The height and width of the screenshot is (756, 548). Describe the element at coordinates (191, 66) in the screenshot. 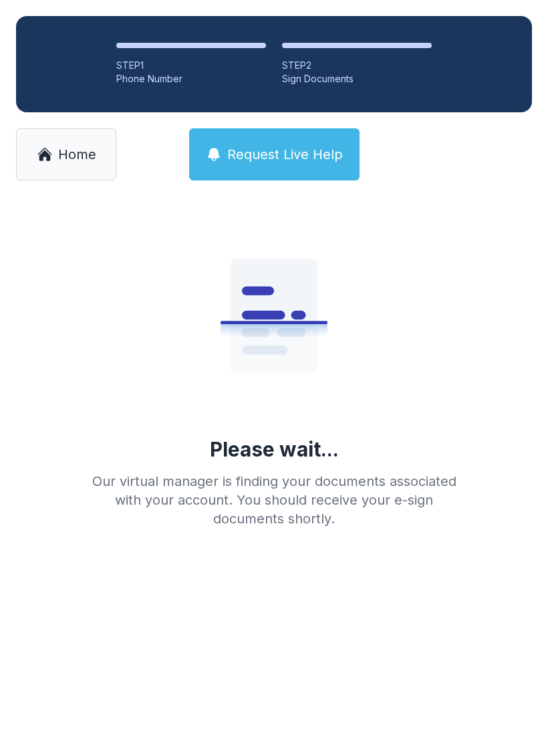

I see `div: STEP 1` at that location.